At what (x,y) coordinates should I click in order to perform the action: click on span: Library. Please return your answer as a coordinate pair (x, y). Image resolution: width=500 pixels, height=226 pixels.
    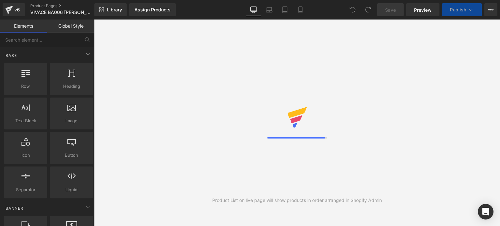
    Looking at the image, I should click on (114, 10).